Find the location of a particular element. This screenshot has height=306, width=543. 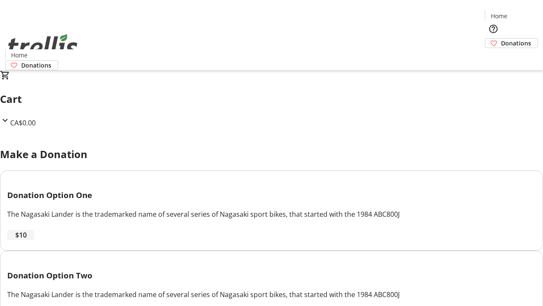

button: Help is located at coordinates (494, 29).